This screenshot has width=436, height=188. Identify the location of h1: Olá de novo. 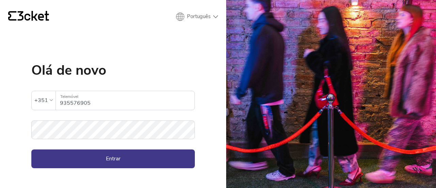
(113, 70).